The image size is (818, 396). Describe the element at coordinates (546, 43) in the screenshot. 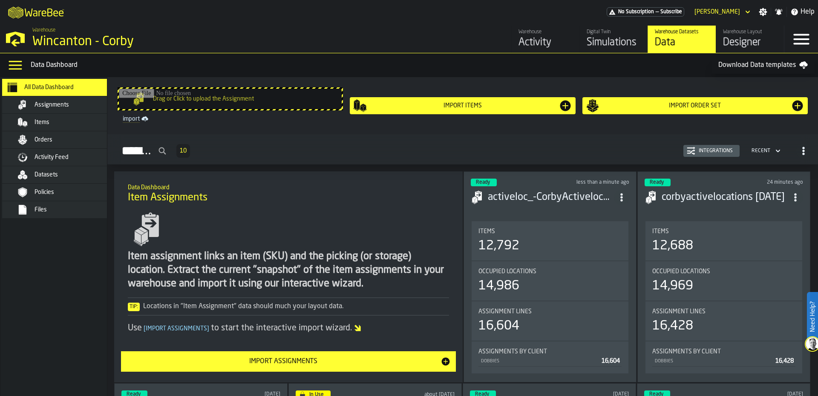

I see `div: Activity` at that location.